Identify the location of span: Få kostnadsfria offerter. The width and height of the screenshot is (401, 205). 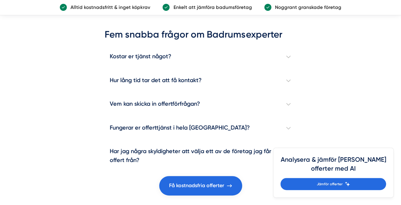
(196, 186).